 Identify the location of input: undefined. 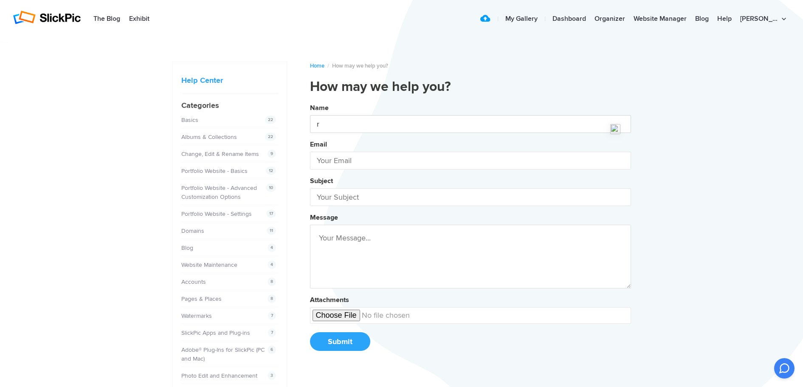
(470, 315).